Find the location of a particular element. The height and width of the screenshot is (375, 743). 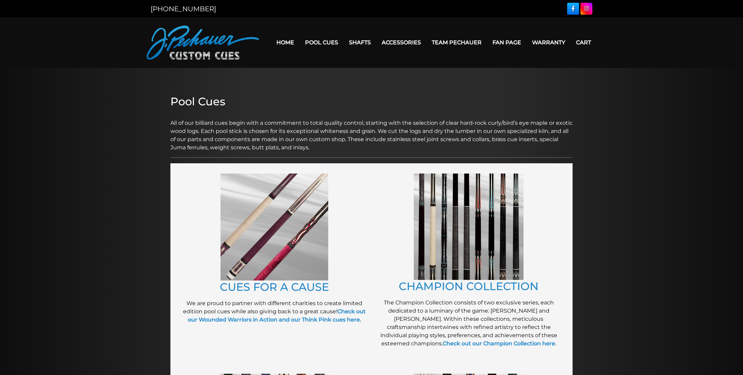

a: Shafts is located at coordinates (360, 42).